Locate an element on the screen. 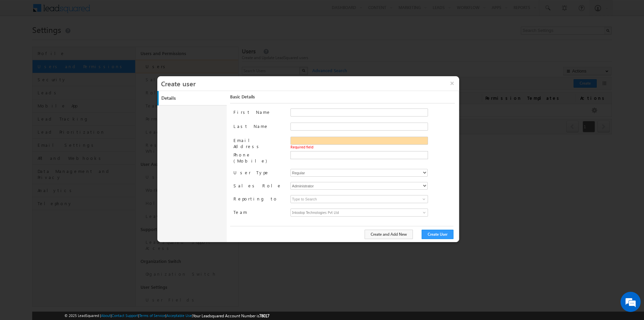 The image size is (644, 320). span: © 2025 LeadSquared | | | | | is located at coordinates (167, 315).